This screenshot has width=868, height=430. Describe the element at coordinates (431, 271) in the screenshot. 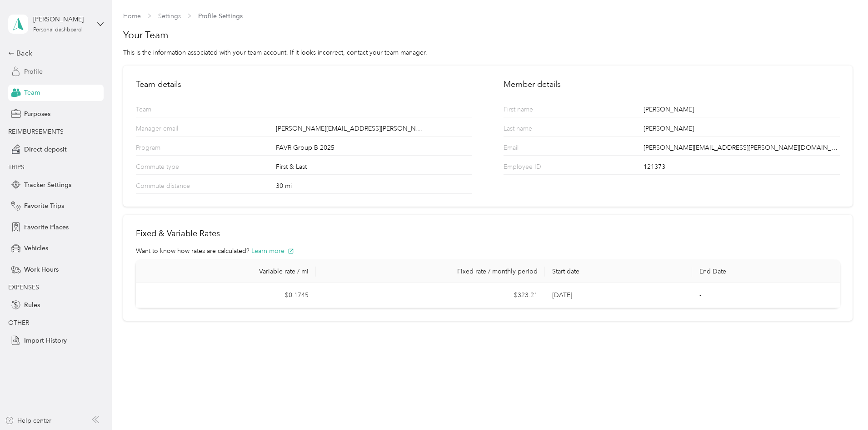

I see `th: Fixed rate / monthly period` at that location.